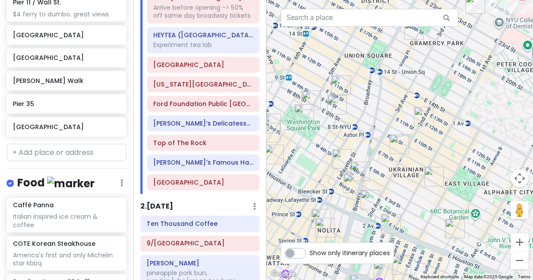 The height and width of the screenshot is (280, 533). What do you see at coordinates (71, 183) in the screenshot?
I see `img: marker` at bounding box center [71, 183].